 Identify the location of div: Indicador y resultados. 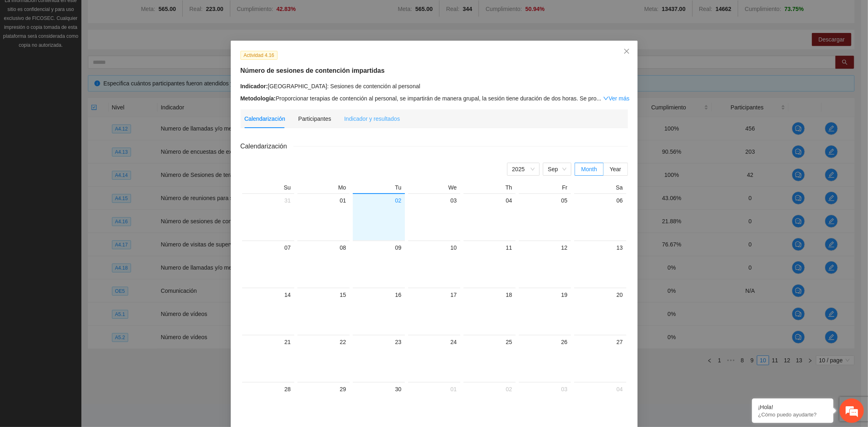
(372, 119).